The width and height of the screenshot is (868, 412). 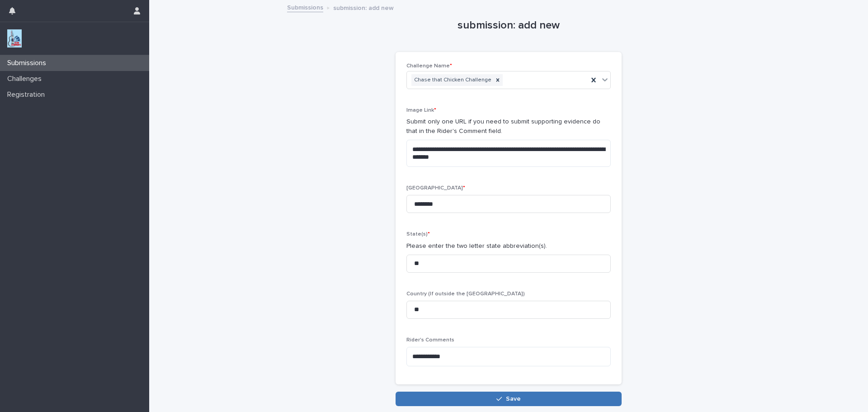 I want to click on div: Chase that Chicken Challenge, so click(x=452, y=80).